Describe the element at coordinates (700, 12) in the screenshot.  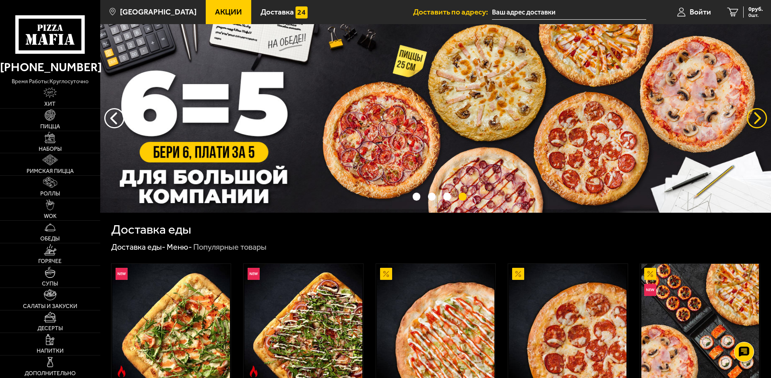
I see `span: Войти` at that location.